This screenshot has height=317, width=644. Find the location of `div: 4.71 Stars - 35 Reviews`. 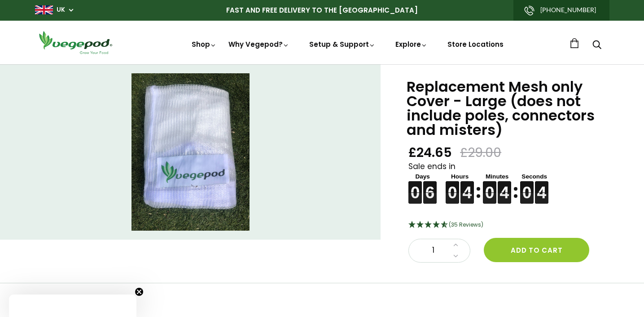

div: 4.71 Stars - 35 Reviews is located at coordinates (515, 225).